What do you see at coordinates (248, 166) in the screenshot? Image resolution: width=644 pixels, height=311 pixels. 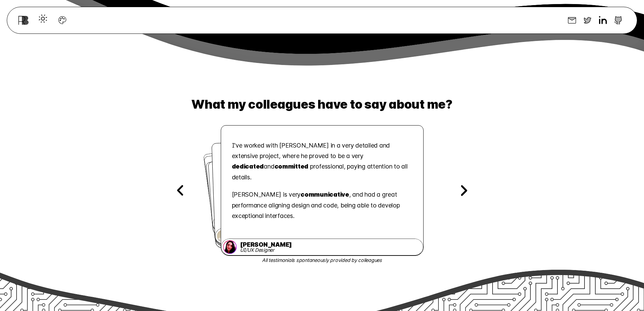 I see `strong: dedicated` at bounding box center [248, 166].